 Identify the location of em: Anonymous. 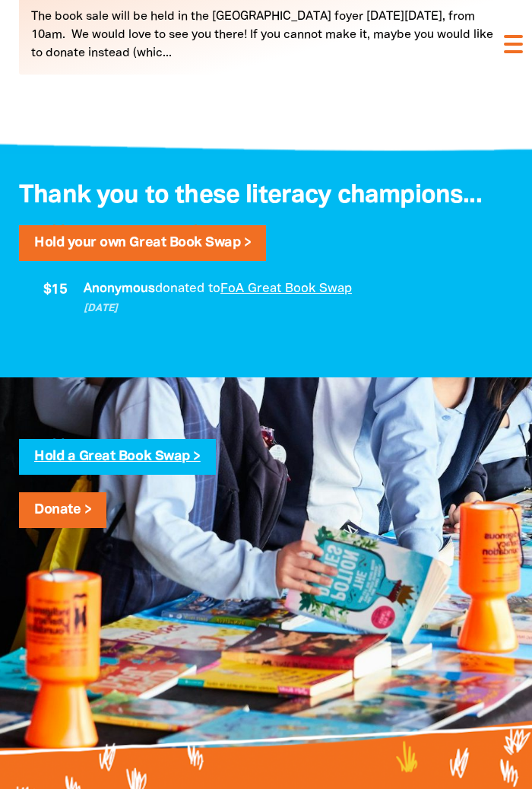
(119, 288).